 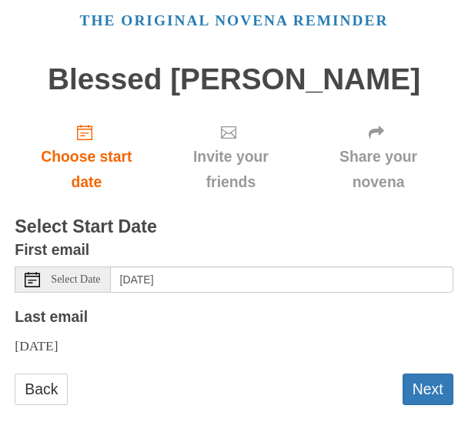 I want to click on span: Invite your friends, so click(x=230, y=169).